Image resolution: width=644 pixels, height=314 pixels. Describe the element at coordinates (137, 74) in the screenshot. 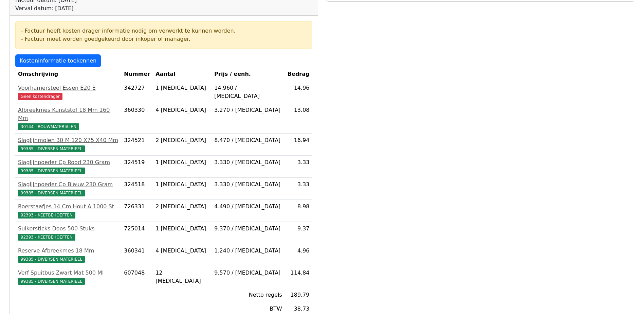

I see `th: Nummer` at that location.